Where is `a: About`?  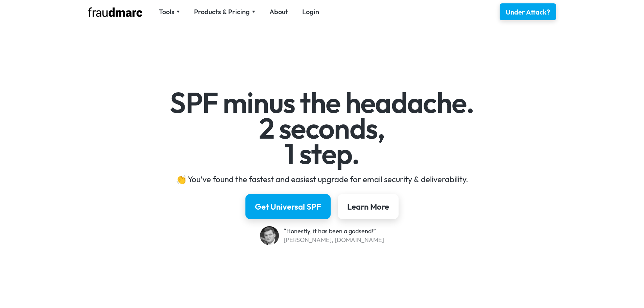
a: About is located at coordinates (278, 12).